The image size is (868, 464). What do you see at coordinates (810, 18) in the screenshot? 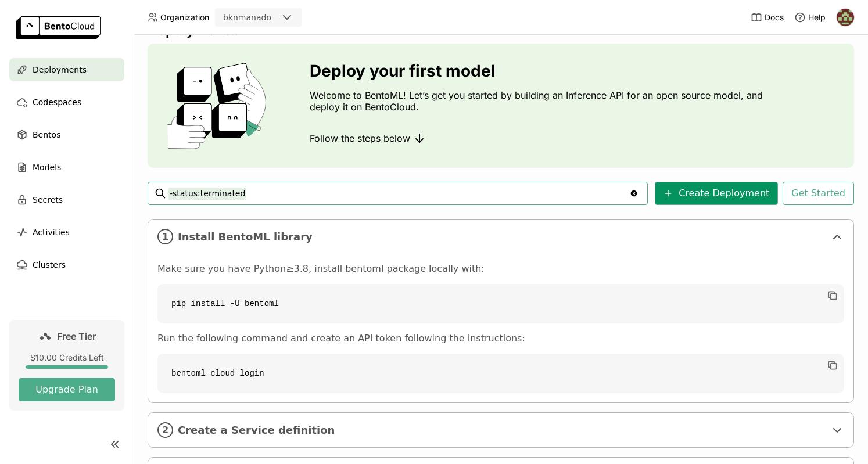
I see `div: Help` at bounding box center [810, 18].